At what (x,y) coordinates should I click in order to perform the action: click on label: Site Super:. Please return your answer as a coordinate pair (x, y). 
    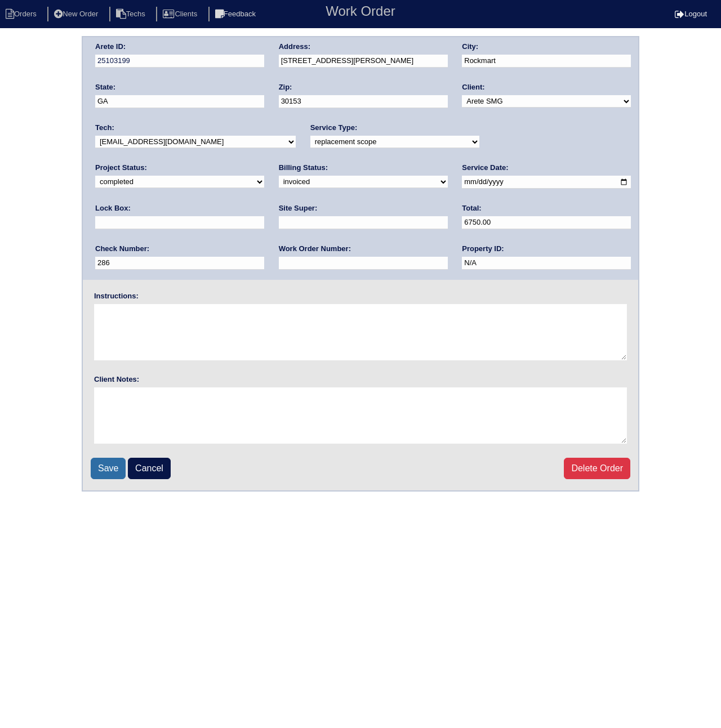
    Looking at the image, I should click on (298, 208).